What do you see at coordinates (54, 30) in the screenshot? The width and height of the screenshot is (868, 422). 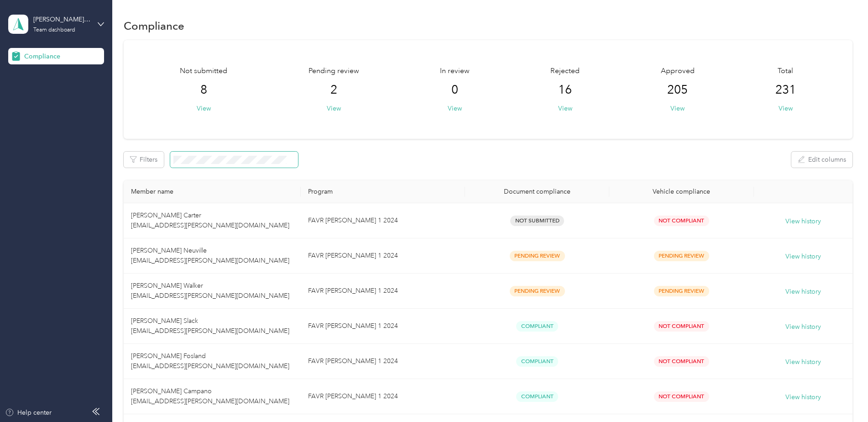 I see `div: Team dashboard` at bounding box center [54, 30].